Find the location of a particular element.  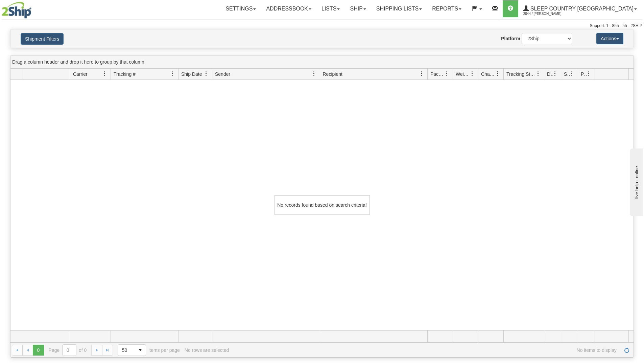

a: Reports is located at coordinates (447, 9).